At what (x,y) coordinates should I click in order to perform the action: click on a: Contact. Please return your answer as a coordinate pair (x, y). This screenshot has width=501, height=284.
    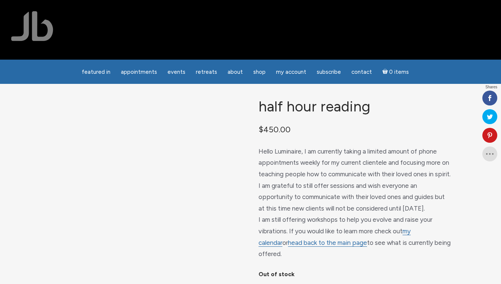
    Looking at the image, I should click on (362, 72).